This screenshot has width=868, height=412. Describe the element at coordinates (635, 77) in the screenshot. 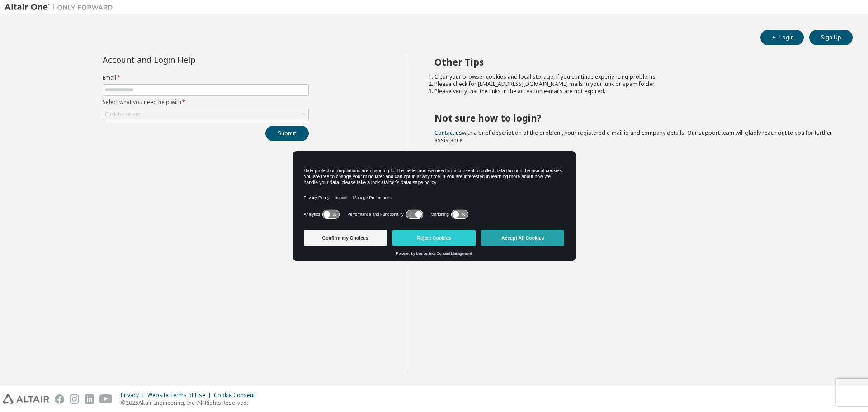

I see `li: Clear your browser cookies and local storage, if you continue experiencing problems.` at that location.